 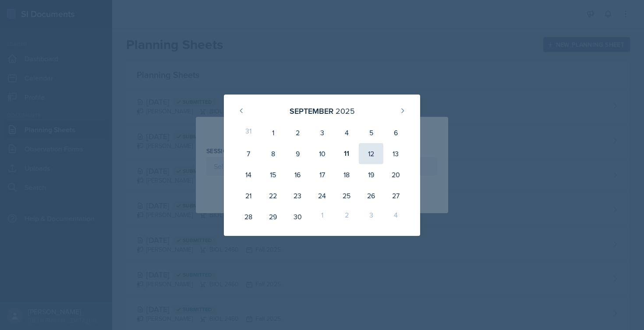 I want to click on div: 20, so click(x=396, y=175).